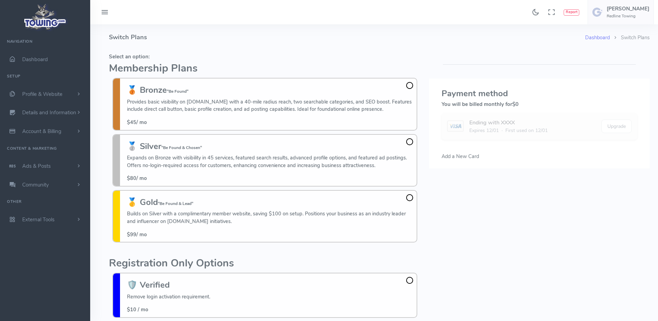  I want to click on span: External Tools, so click(38, 219).